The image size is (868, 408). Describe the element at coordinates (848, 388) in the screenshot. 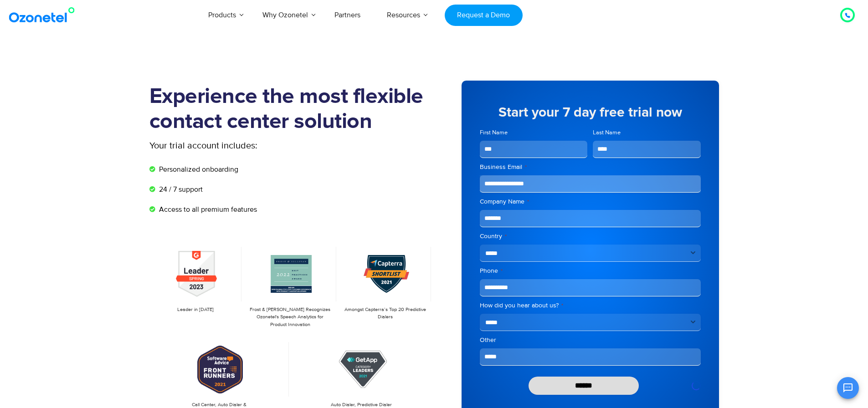

I see `button: Open chat` at that location.